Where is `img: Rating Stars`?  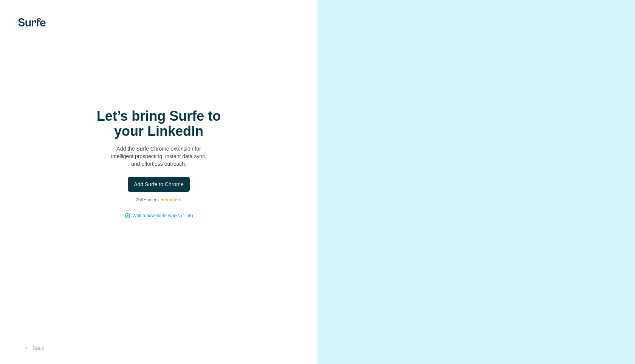 img: Rating Stars is located at coordinates (171, 200).